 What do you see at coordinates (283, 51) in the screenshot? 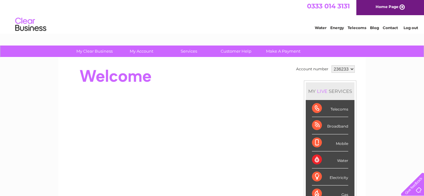
I see `a: Make A Payment` at bounding box center [283, 51].